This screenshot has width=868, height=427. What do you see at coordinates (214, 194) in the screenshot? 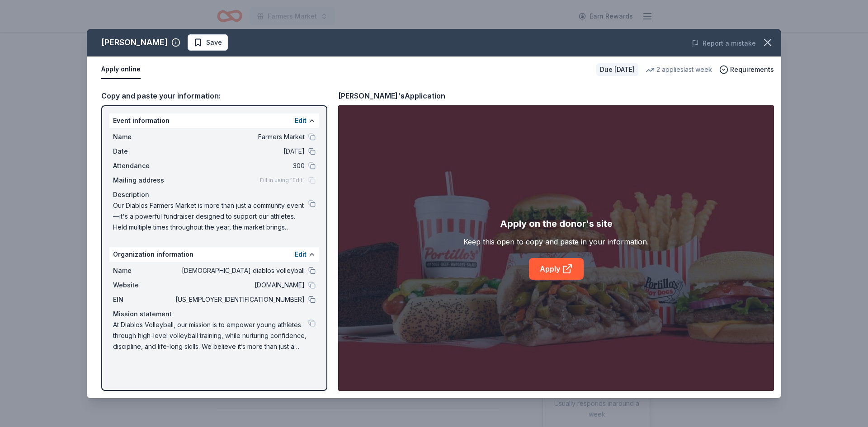
I see `div: Description` at bounding box center [214, 194].